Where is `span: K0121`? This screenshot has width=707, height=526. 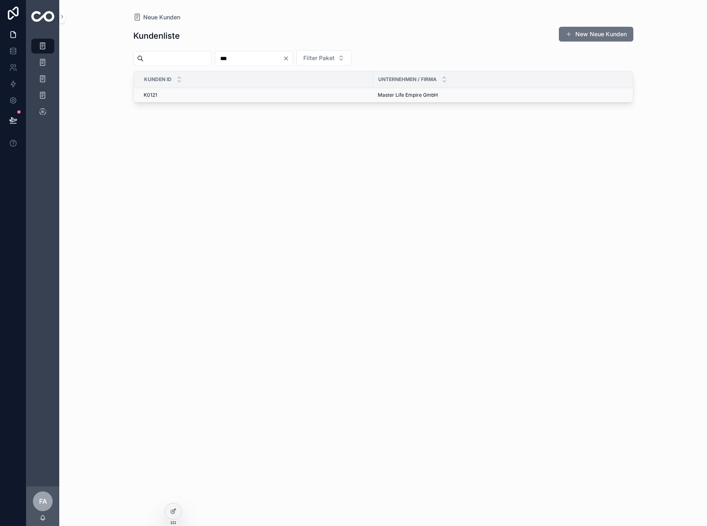 span: K0121 is located at coordinates (150, 95).